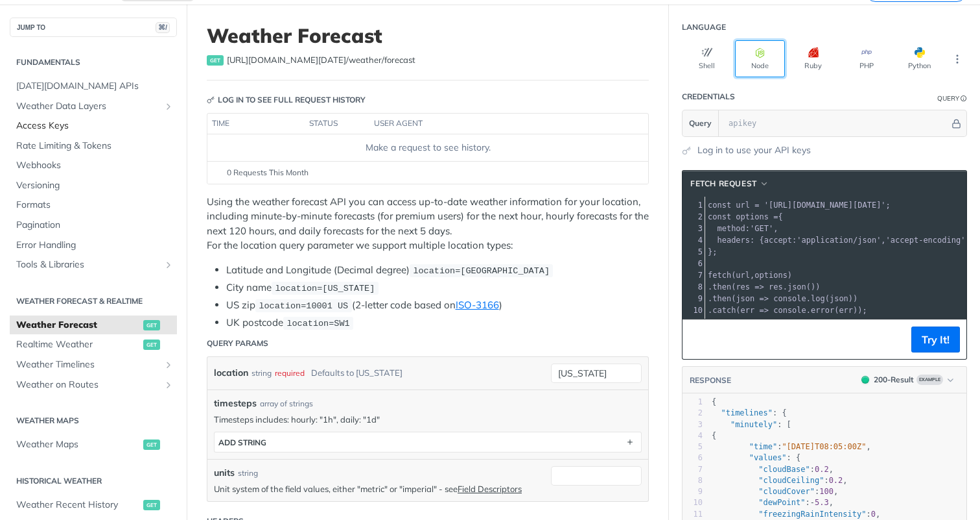 This screenshot has width=980, height=520. Describe the element at coordinates (428, 224) in the screenshot. I see `p: Using the weather forecast API you can access up-to-date weather information for your location, i...` at that location.